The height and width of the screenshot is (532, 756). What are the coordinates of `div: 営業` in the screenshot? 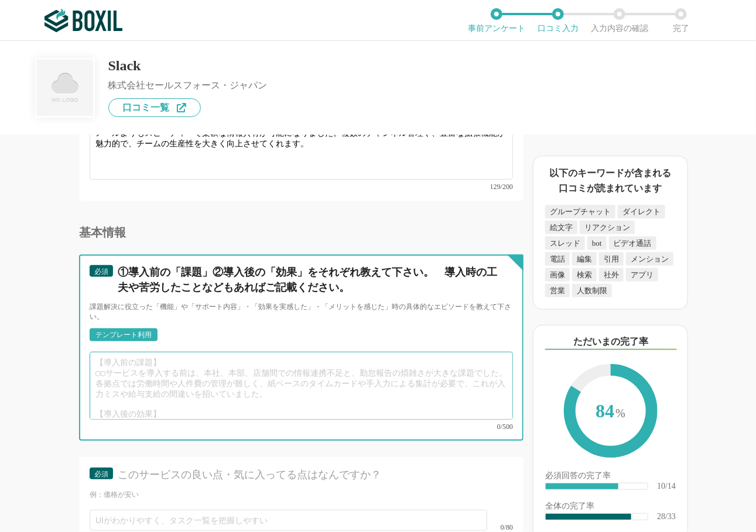 It's located at (558, 290).